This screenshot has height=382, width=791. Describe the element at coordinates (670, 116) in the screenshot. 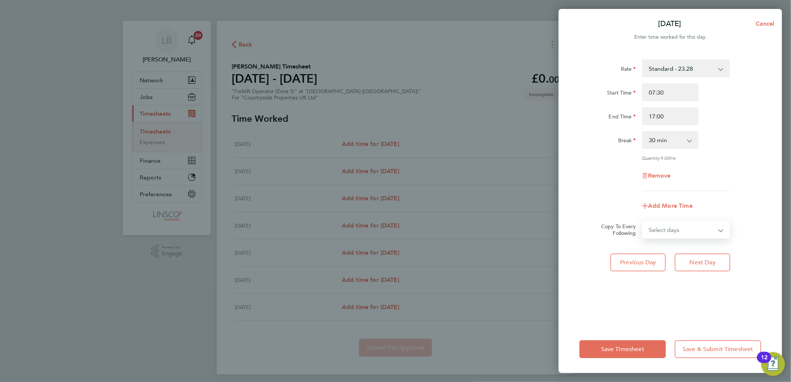

I see `input: E.g. 18:00` at that location.